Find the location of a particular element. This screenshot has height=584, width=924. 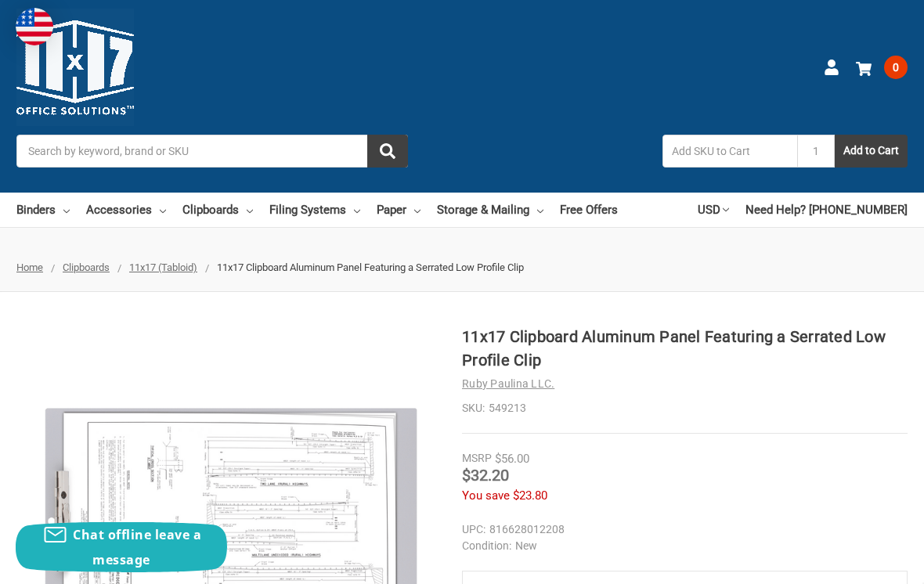

button: Add to Cart is located at coordinates (871, 151).